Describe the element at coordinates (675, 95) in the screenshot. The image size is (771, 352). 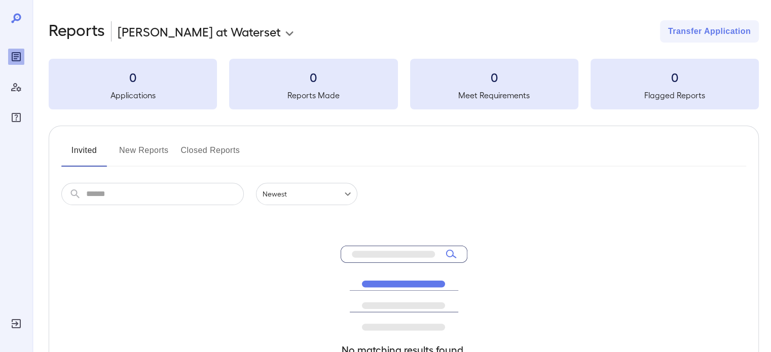
I see `h5: Flagged Reports` at that location.